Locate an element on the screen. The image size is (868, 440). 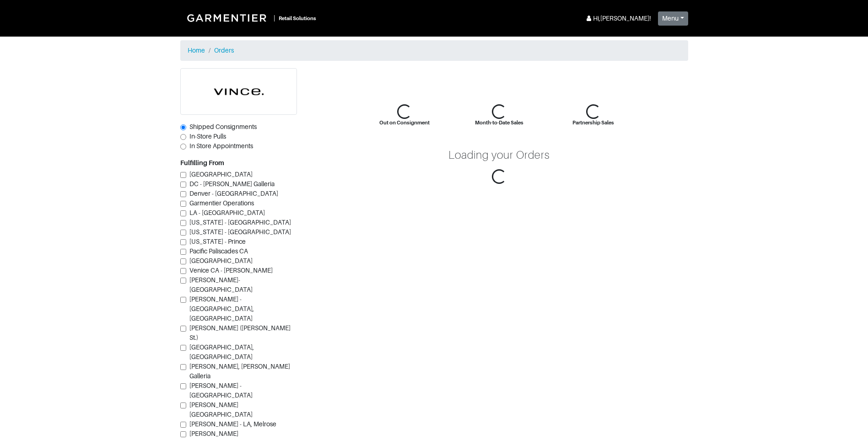
div: Partnership Sales is located at coordinates (593, 123).